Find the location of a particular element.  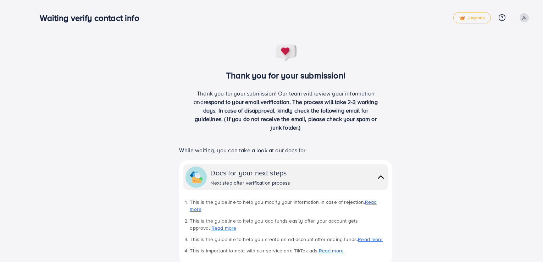

li: This is the guideline to help you create an ad account after adding funds. is located at coordinates (289, 239).